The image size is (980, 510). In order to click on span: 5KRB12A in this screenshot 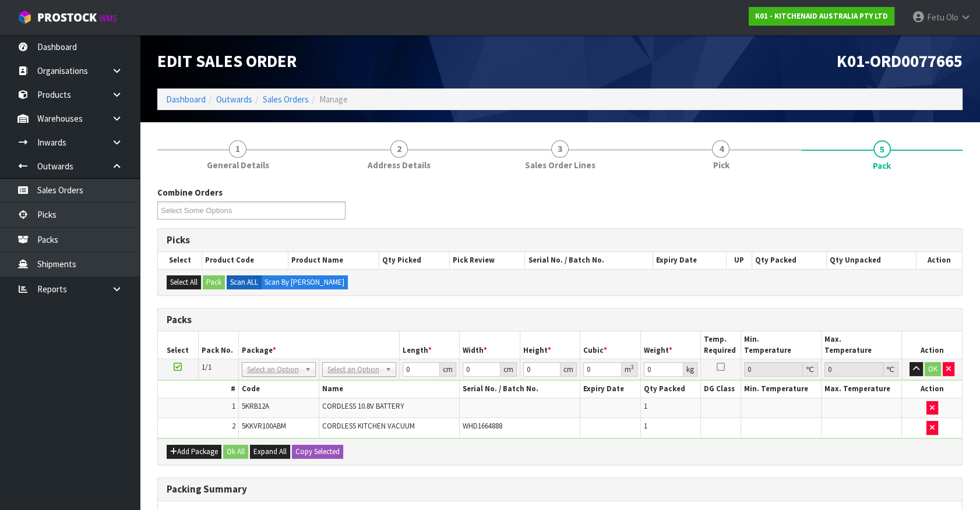, I will do `click(256, 406)`.